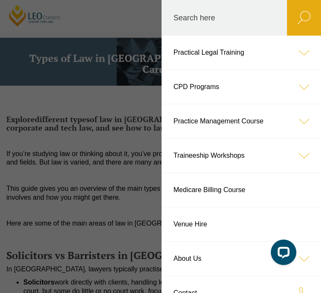 The height and width of the screenshot is (293, 321). Describe the element at coordinates (241, 87) in the screenshot. I see `a: CPD Programs` at that location.